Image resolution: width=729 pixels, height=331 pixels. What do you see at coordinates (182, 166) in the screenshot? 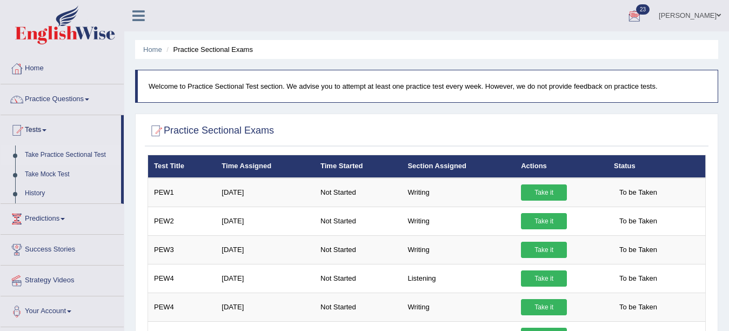
I see `th: Test Title` at bounding box center [182, 166].